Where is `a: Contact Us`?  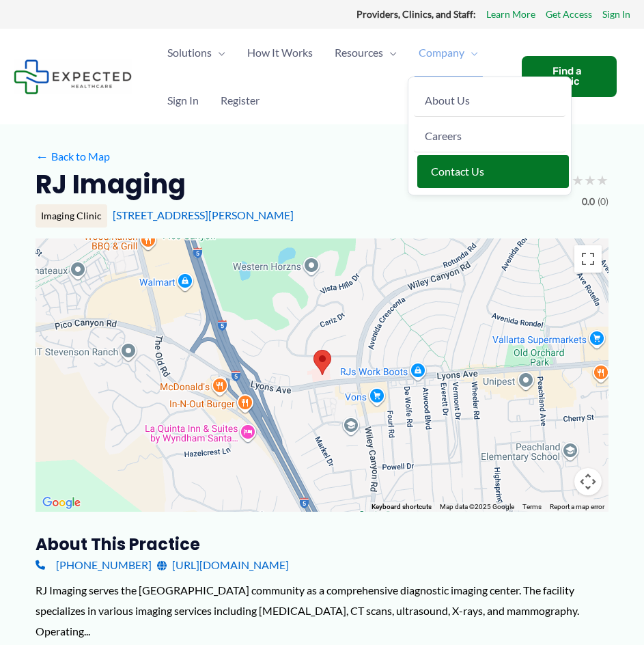
a: Contact Us is located at coordinates (493, 171).